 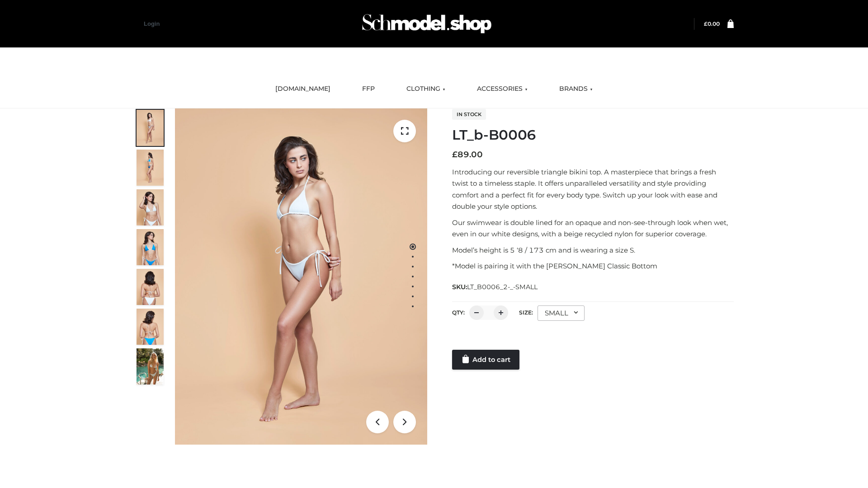 What do you see at coordinates (301, 276) in the screenshot?
I see `img: ArielClassicBikiniTop_CloudNine_AzureSky_OW114ECO_1` at bounding box center [301, 276].